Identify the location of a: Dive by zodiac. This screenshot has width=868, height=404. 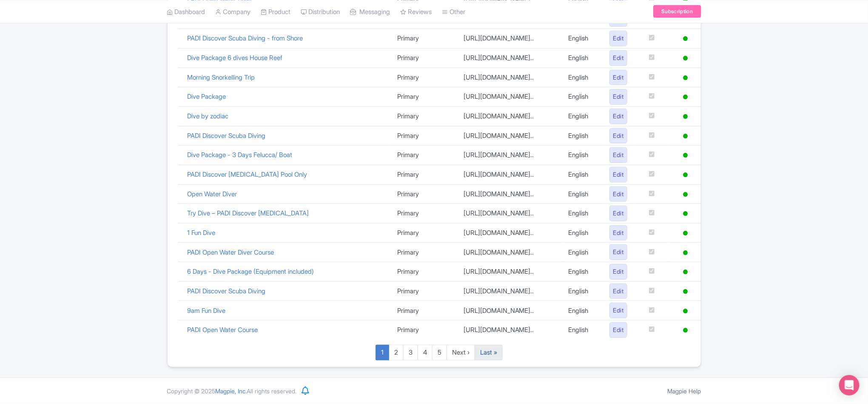
(208, 116).